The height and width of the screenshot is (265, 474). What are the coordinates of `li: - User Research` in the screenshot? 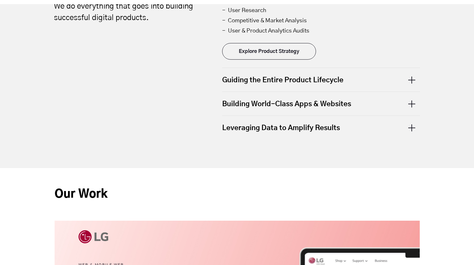 It's located at (321, 11).